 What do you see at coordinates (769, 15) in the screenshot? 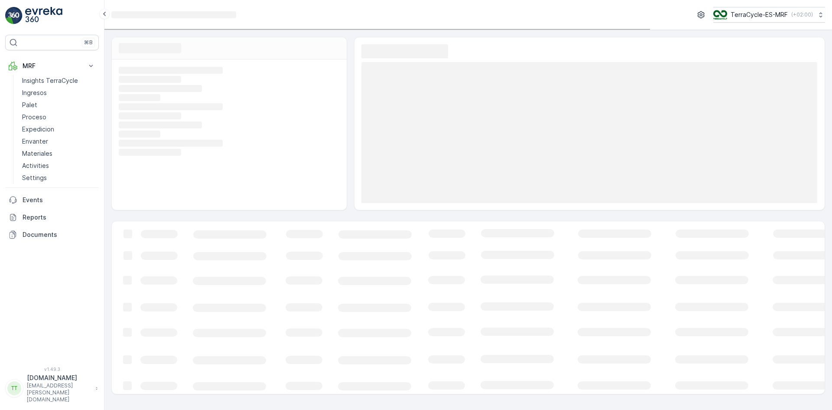
I see `button: TerraCycle-ES-MRF(+02:00)` at bounding box center [769, 15].